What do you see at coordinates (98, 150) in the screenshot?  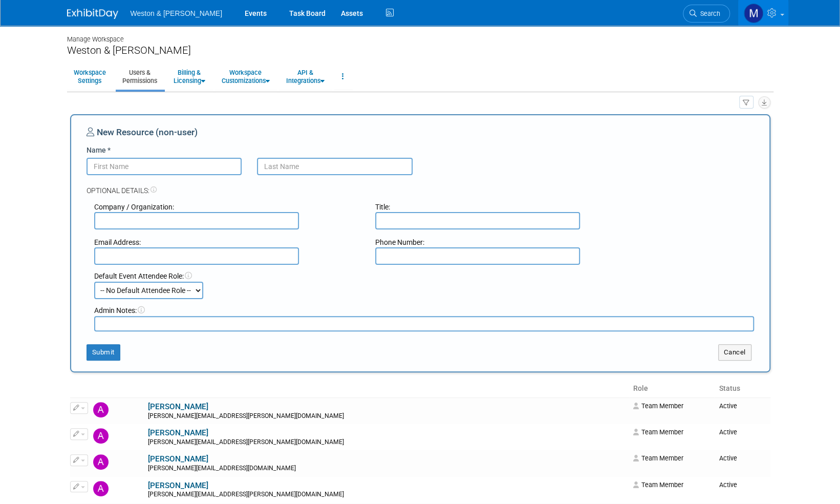 I see `label: Name *` at bounding box center [98, 150].